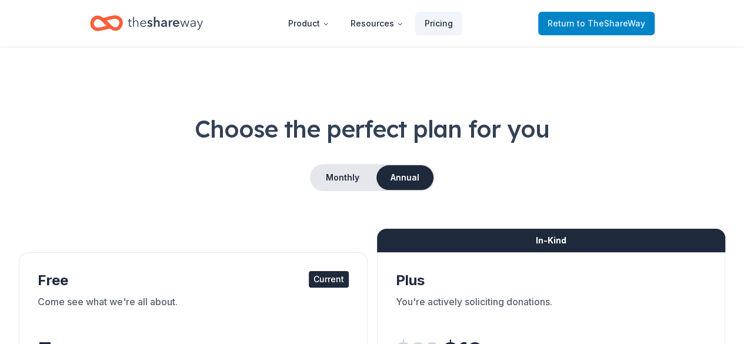 This screenshot has width=744, height=344. Describe the element at coordinates (193, 311) in the screenshot. I see `div: Come see what we're all about.` at that location.